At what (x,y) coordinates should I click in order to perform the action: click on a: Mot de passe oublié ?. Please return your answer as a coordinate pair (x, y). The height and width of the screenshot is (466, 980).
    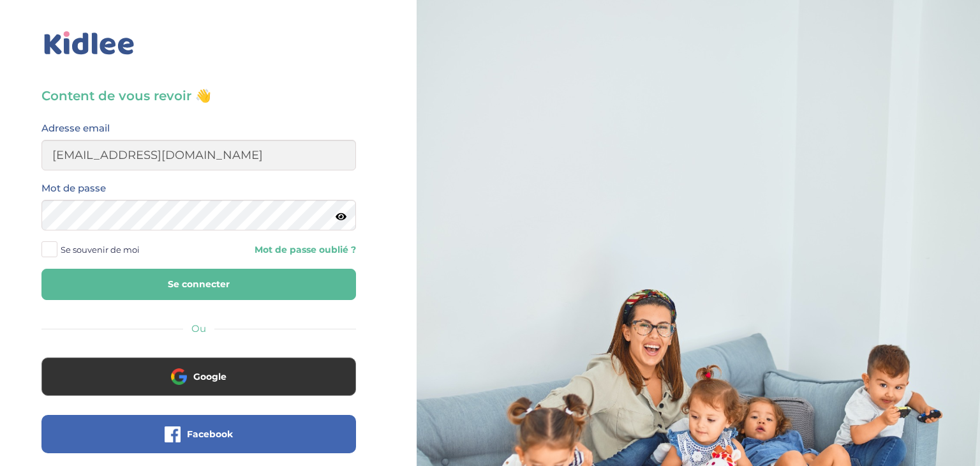
    Looking at the image, I should click on (282, 249).